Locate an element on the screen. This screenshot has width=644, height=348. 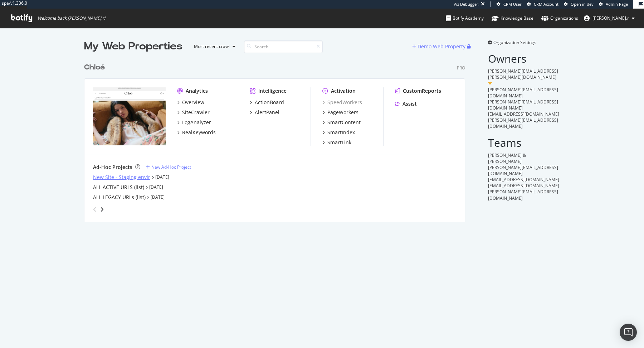
a: PageWorkers is located at coordinates (341, 113).